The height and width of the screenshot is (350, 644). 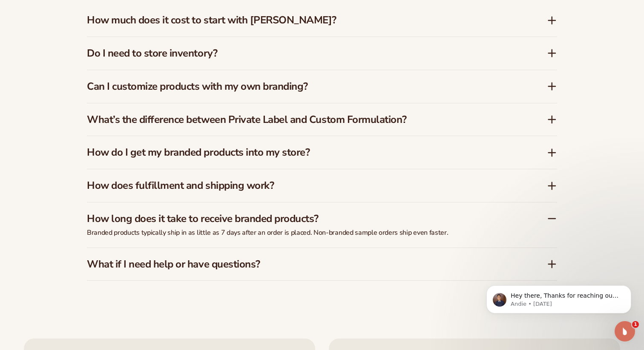 What do you see at coordinates (304, 87) in the screenshot?
I see `h3: Can I customize products with my own branding?` at bounding box center [304, 87].